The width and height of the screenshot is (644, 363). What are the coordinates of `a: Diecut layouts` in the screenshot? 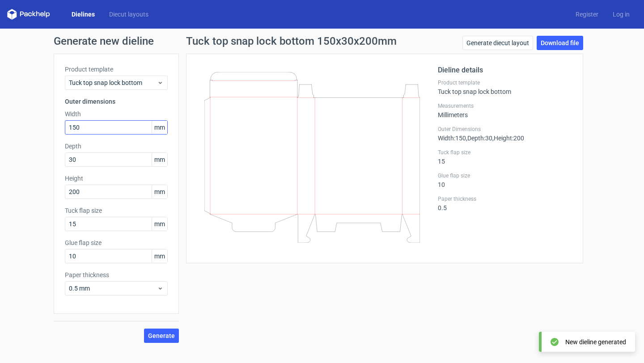 It's located at (129, 14).